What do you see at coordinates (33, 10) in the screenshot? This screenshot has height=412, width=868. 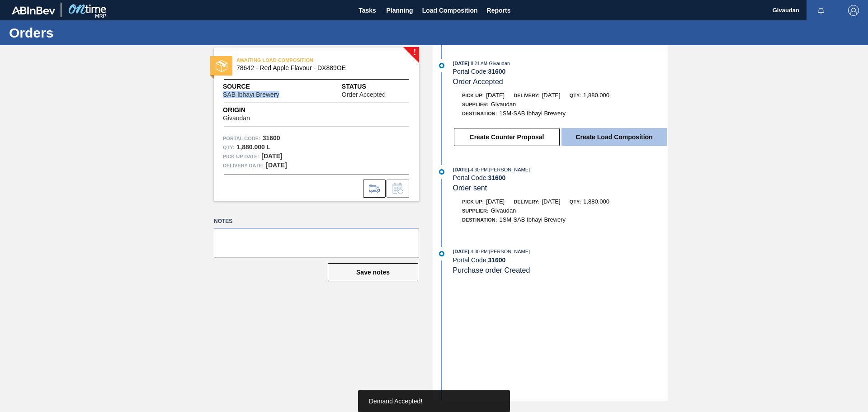 I see `img: TNhmsLtSVTkK8tSr43FrP2fwEKptu5GPRR3wAAAABJRU5ErkJggg==` at bounding box center [33, 10].